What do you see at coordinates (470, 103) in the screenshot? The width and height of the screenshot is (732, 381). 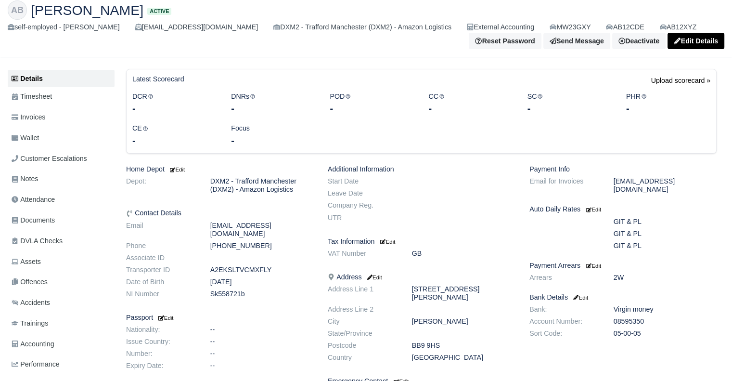 I see `div: CC` at bounding box center [470, 103].